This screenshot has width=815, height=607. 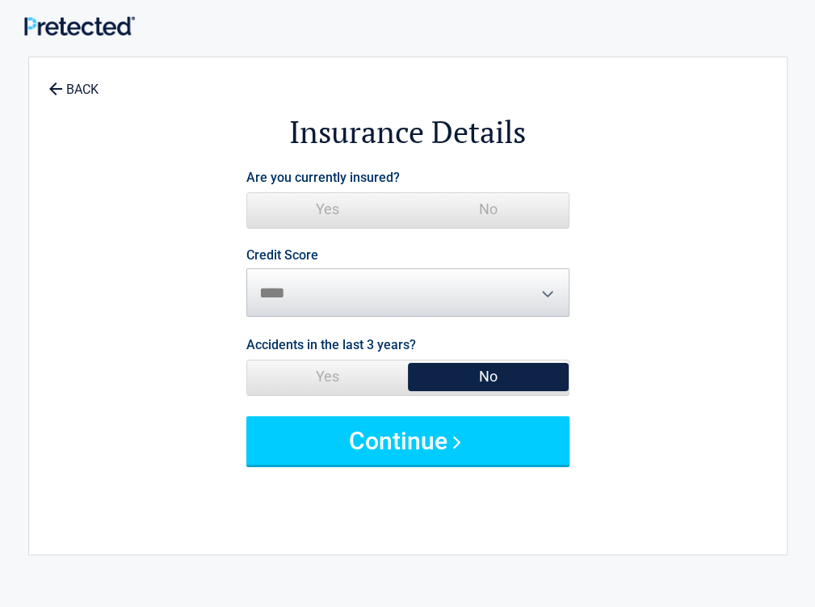 I want to click on h2: Insurance Details, so click(x=408, y=132).